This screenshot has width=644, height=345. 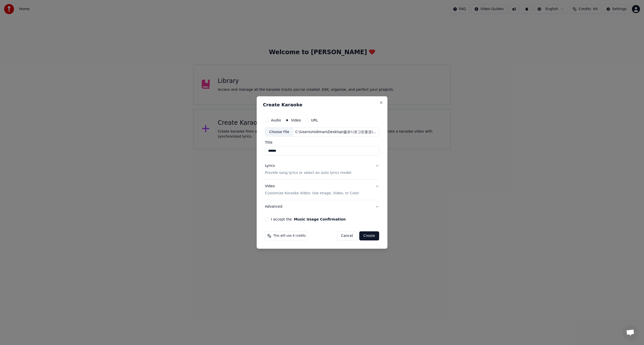 I want to click on p: Provide song lyrics or select an auto lyrics model, so click(x=308, y=173).